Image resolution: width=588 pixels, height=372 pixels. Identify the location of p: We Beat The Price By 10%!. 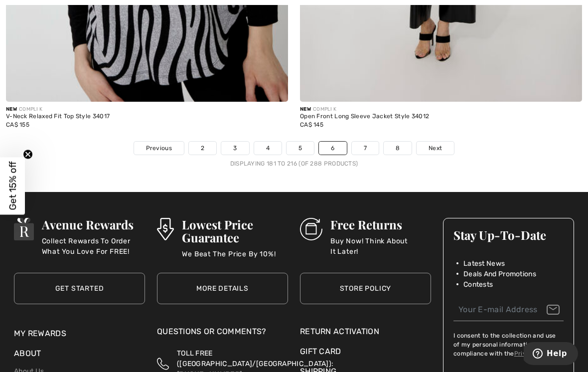
(235, 259).